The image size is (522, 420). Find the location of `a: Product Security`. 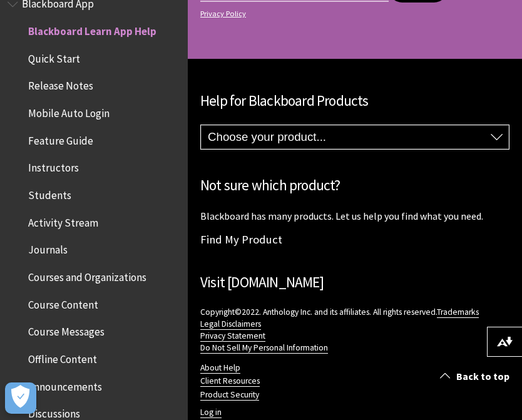

a: Product Security is located at coordinates (230, 395).